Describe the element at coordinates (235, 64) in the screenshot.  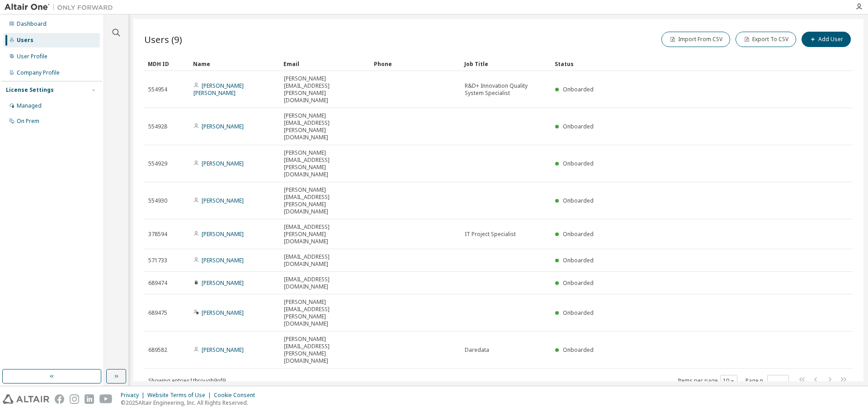
I see `div: Name` at that location.